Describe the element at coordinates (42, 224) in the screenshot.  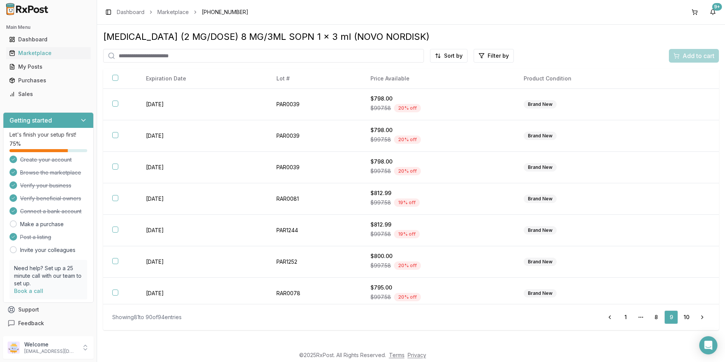
I see `a: Make a purchase` at that location.